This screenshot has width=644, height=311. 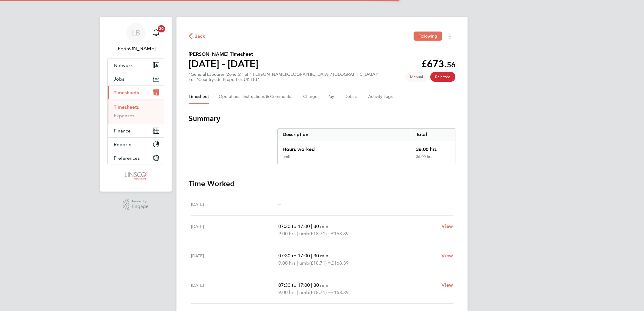 What do you see at coordinates (136, 158) in the screenshot?
I see `button: Preferences` at bounding box center [136, 158].